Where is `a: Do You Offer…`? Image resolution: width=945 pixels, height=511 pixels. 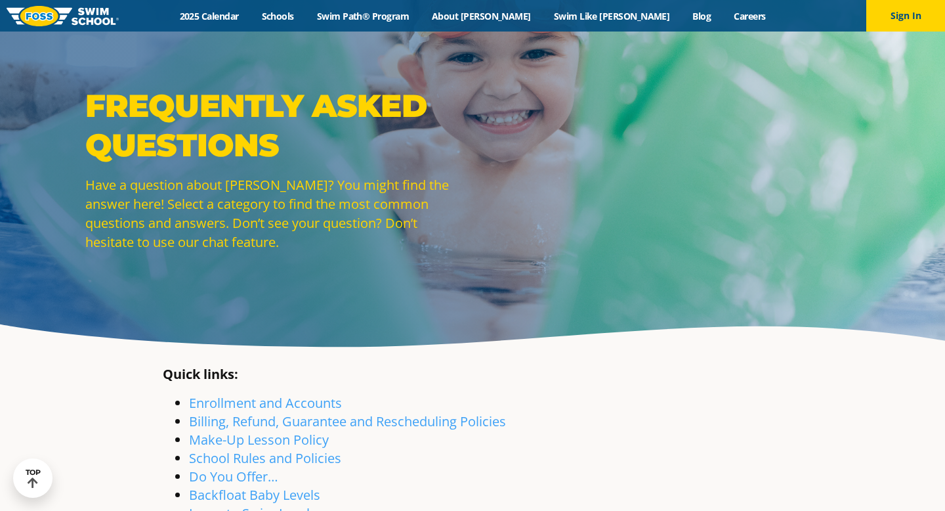 a: Do You Offer… is located at coordinates (234, 476).